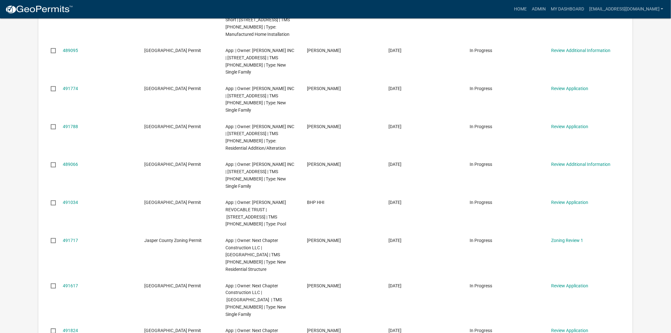 The image size is (671, 333). I want to click on span: BHP HHI, so click(315, 202).